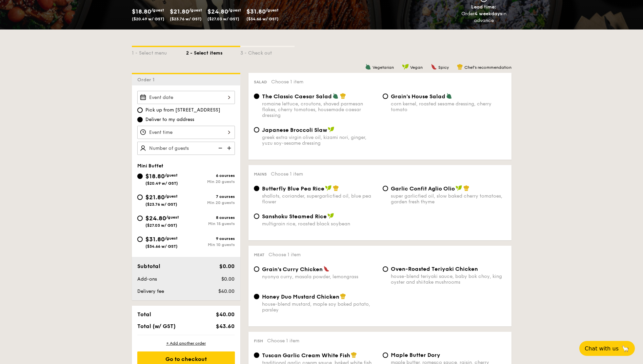 The height and width of the screenshot is (364, 643). What do you see at coordinates (320, 277) in the screenshot?
I see `div: nyonya curry, masala powder, lemongrass` at bounding box center [320, 277].